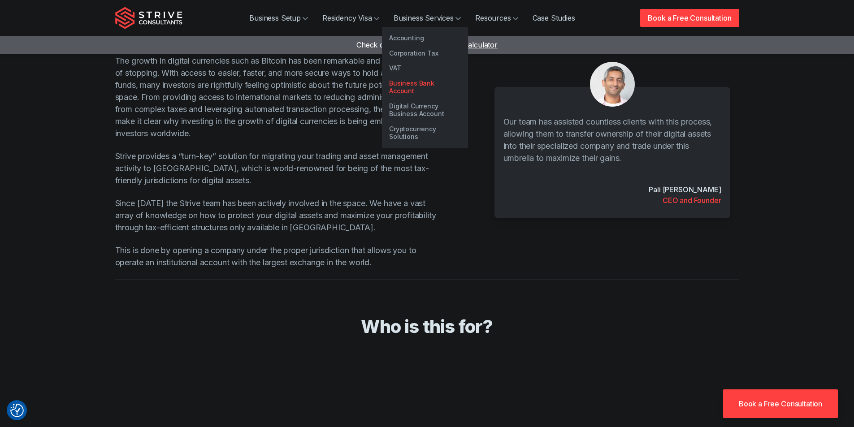 This screenshot has width=854, height=427. What do you see at coordinates (427, 45) in the screenshot?
I see `a: Check out ourUK vs Dubai Tax Calculator` at bounding box center [427, 45].